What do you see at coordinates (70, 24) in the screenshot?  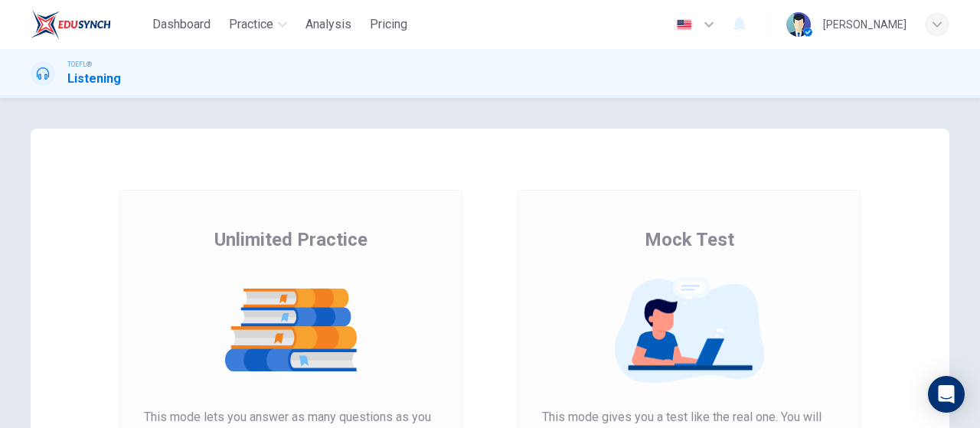 I see `img: EduSynch logo` at bounding box center [70, 24].